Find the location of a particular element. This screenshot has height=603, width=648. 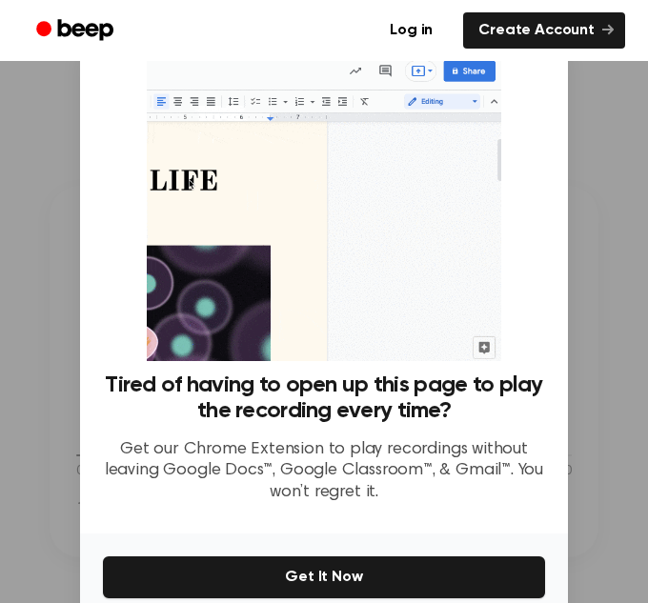

a: Beep is located at coordinates (76, 31).